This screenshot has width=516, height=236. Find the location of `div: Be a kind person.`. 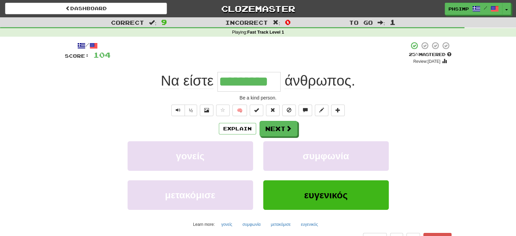

div: Be a kind person. is located at coordinates (258, 98).